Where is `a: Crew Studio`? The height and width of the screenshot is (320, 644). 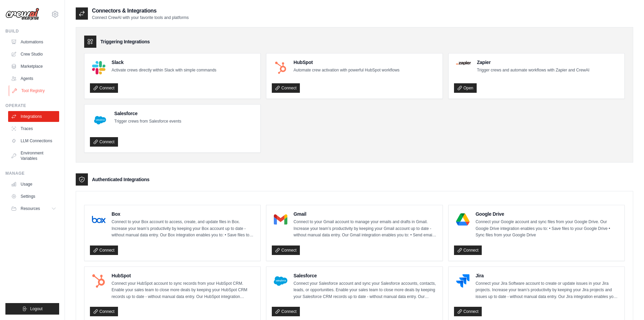
a: Crew Studio is located at coordinates (34, 54).